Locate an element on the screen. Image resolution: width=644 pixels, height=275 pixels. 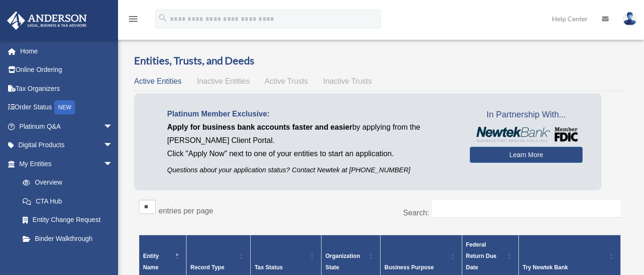
label: Search: is located at coordinates (416, 213).